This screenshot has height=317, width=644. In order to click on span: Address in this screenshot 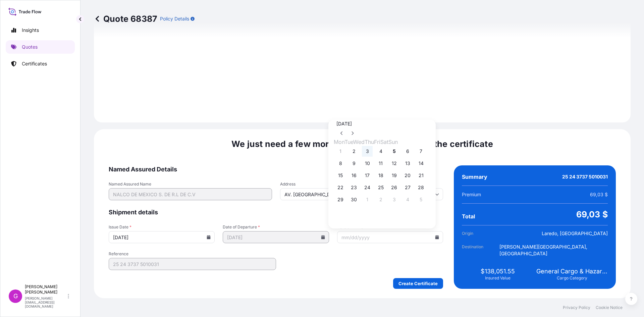, I will do `click(362, 184)`.